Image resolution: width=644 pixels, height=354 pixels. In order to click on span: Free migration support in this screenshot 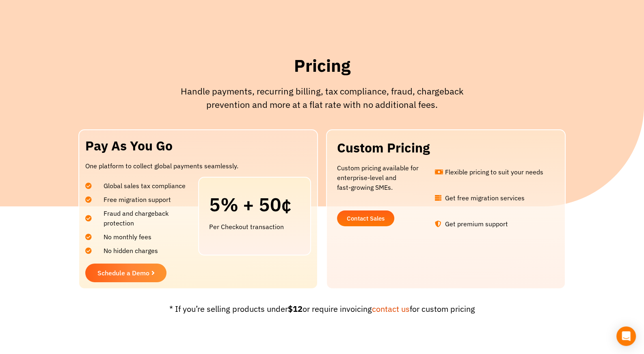, I will do `click(132, 199)`.